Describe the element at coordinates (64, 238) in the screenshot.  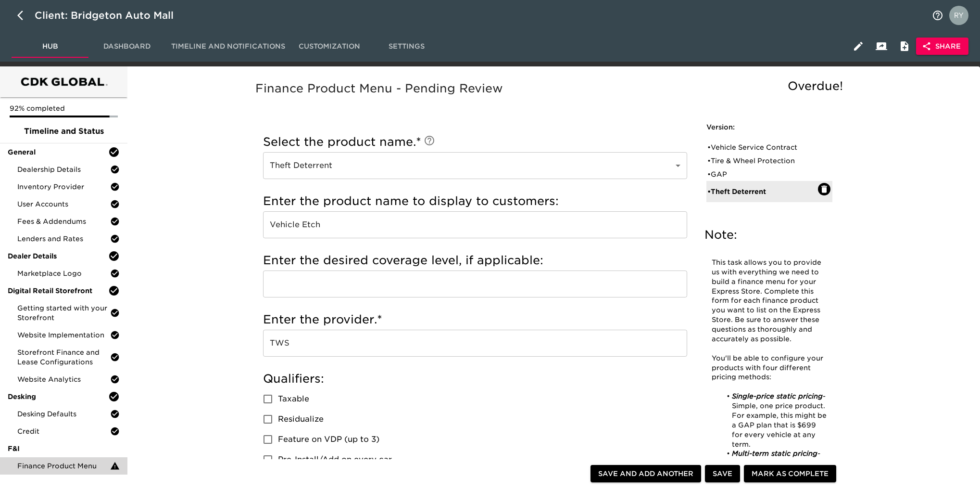
I see `span: Lenders and Rates` at that location.